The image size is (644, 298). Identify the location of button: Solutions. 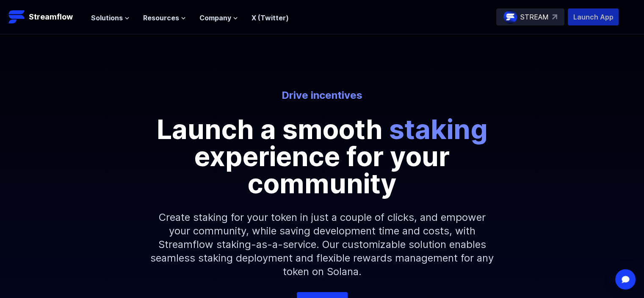
(110, 18).